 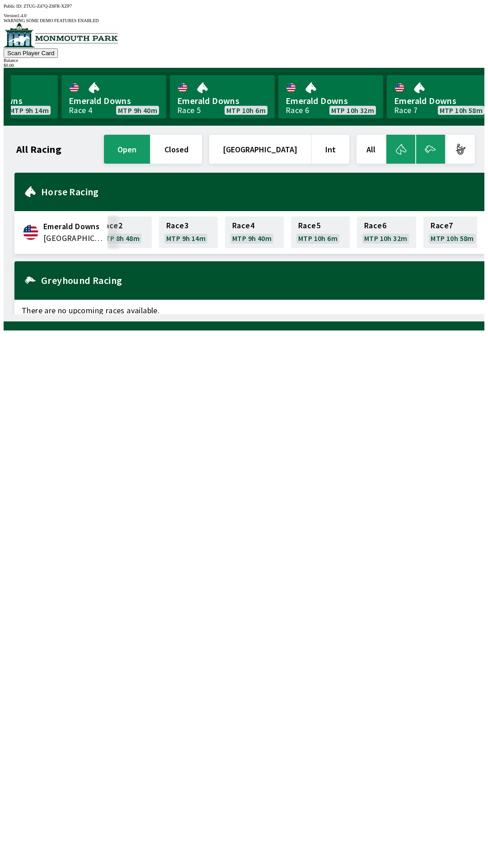 What do you see at coordinates (48, 6) in the screenshot?
I see `span: ZTUG-Z47Q-Z6FR-XZP7` at bounding box center [48, 6].